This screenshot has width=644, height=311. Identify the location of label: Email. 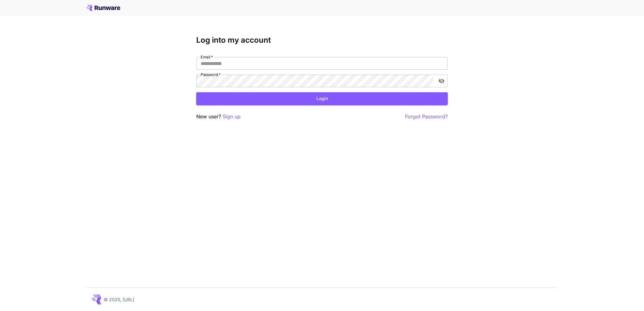
(207, 57).